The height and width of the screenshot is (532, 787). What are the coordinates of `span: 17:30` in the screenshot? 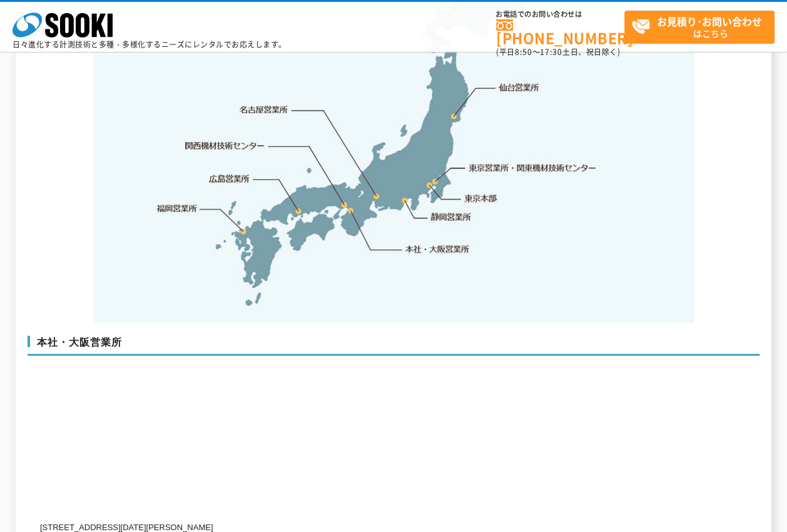 It's located at (551, 52).